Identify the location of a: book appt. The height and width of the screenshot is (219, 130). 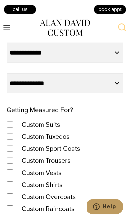
(110, 9).